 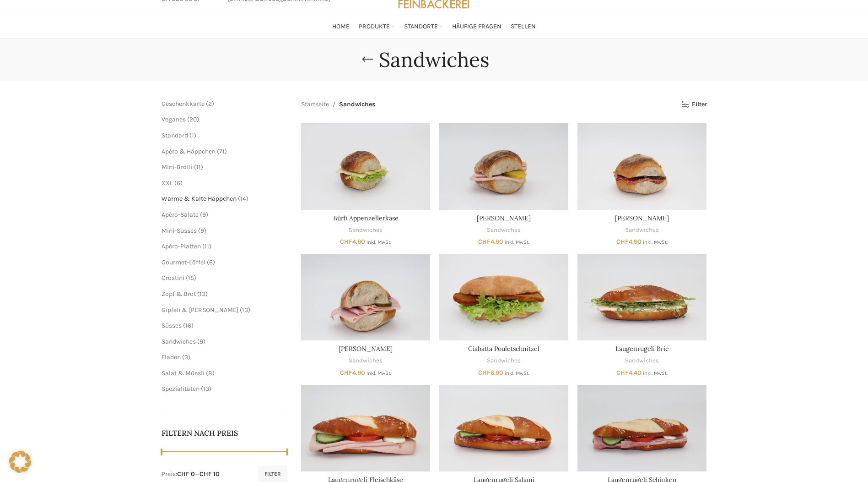 What do you see at coordinates (377, 26) in the screenshot?
I see `a: Produkte` at bounding box center [377, 26].